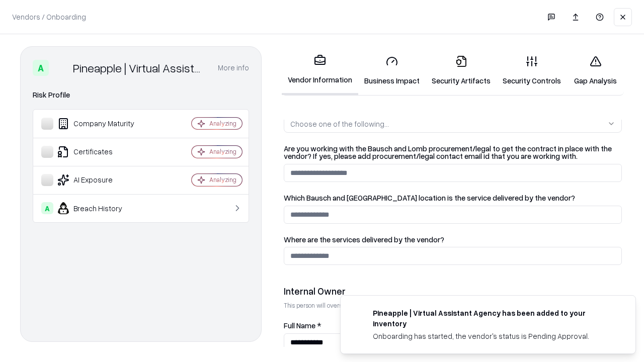 This screenshot has width=644, height=362. I want to click on div: Internal Owner, so click(453, 291).